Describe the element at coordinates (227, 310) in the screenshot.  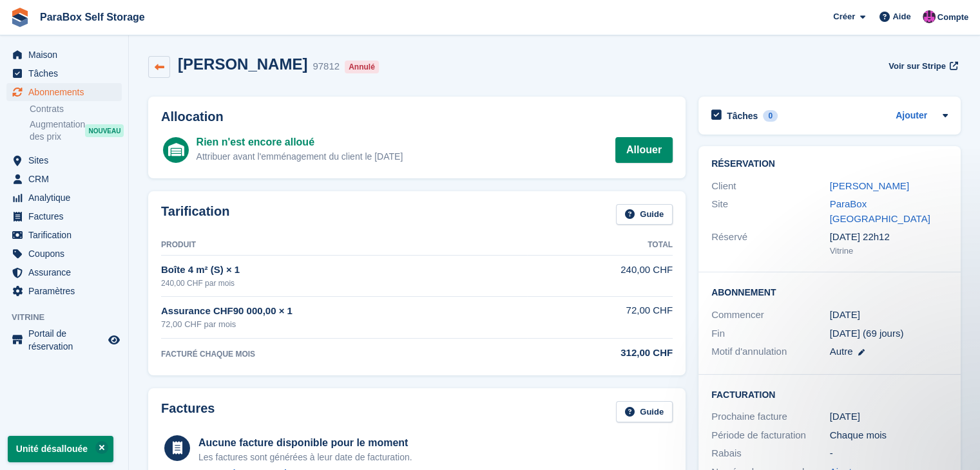
I see `font: Assurance CHF90 000,00 × 1` at that location.